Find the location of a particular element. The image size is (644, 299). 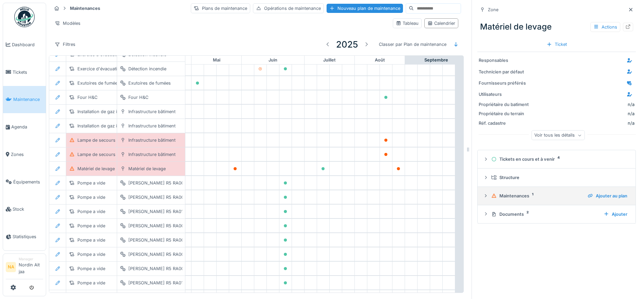

div: Nouveau plan de maintenance is located at coordinates (365, 8).